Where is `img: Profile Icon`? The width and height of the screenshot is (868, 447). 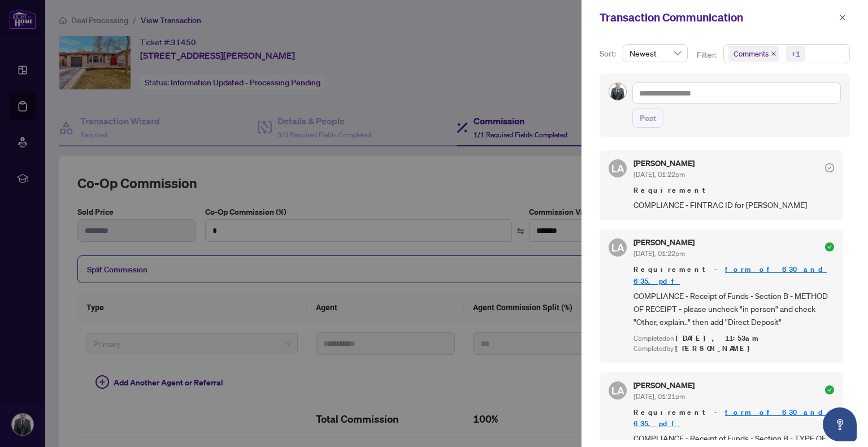
img: Profile Icon is located at coordinates (618, 91).